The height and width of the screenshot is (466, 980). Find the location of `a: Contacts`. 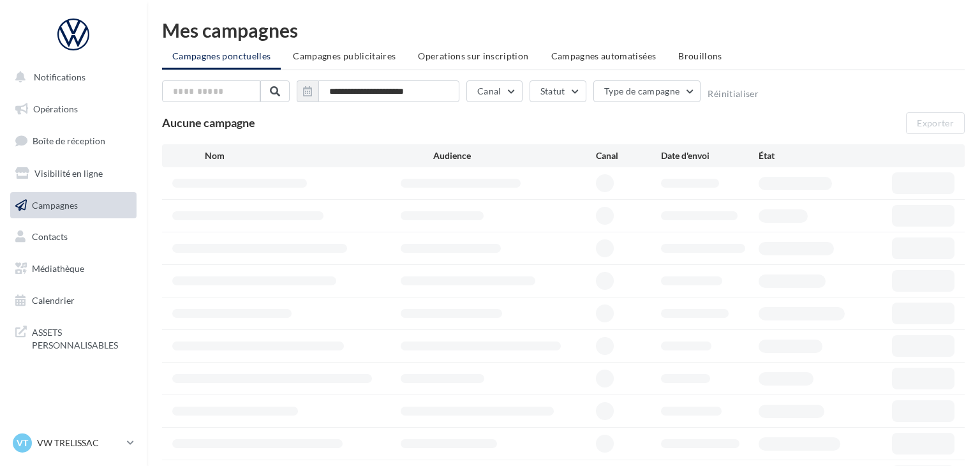

a: Contacts is located at coordinates (73, 237).